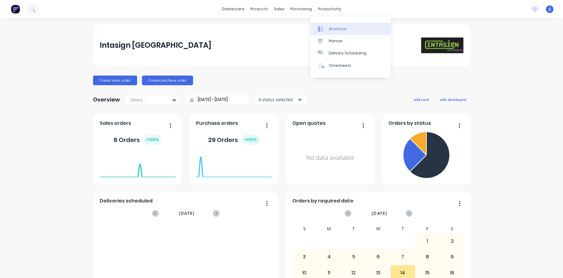 The image size is (563, 278). Describe the element at coordinates (452, 257) in the screenshot. I see `div: 9` at that location.